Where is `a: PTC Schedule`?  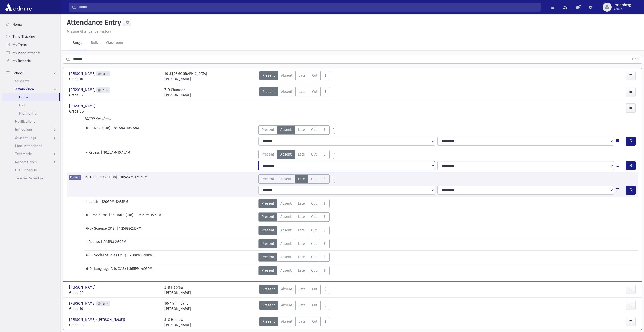
a: PTC Schedule is located at coordinates (31, 170).